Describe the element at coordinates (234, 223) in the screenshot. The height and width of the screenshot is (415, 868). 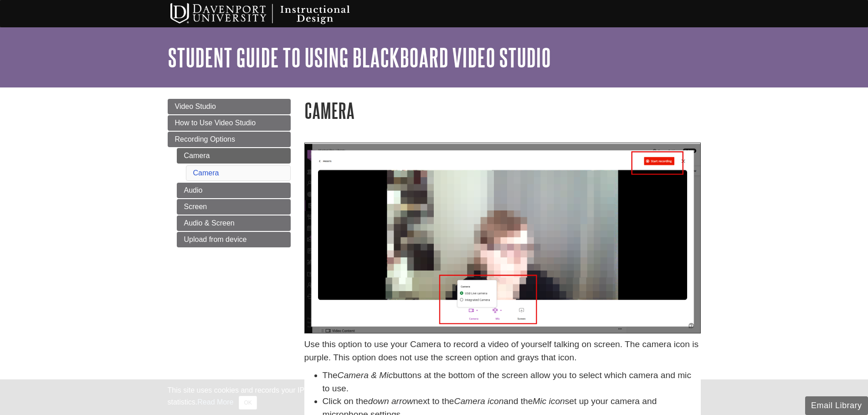
I see `a: Audio & Screen` at that location.